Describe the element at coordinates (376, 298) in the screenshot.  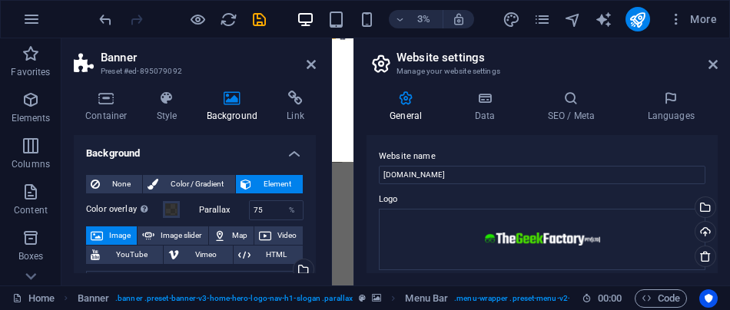
I see `i: This element contains a background` at that location.